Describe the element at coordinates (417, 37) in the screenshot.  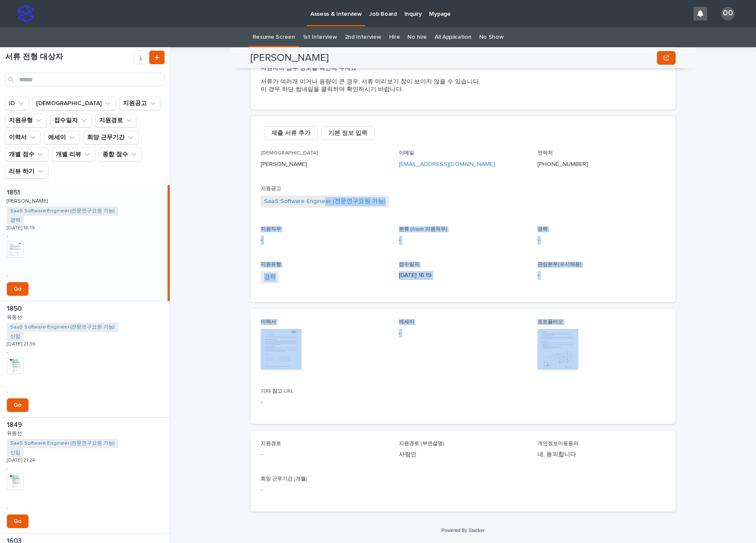
I see `a: No hire` at that location.